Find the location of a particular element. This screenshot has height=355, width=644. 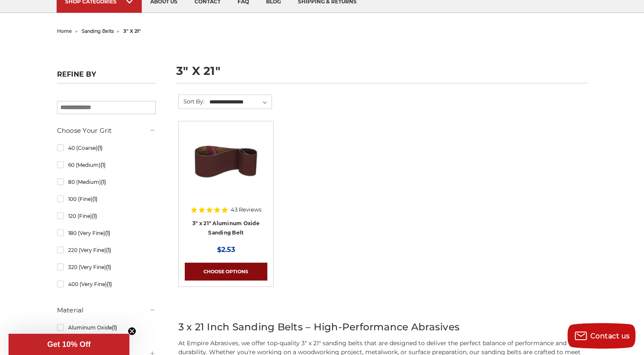

span: $2.53 is located at coordinates (226, 250).